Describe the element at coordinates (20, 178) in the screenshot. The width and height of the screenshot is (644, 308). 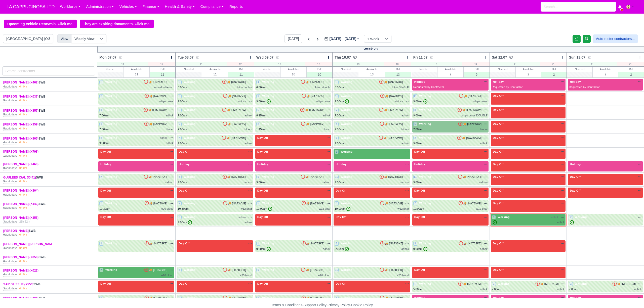
I see `a: GUULEED IGAL (X441)` at that location.